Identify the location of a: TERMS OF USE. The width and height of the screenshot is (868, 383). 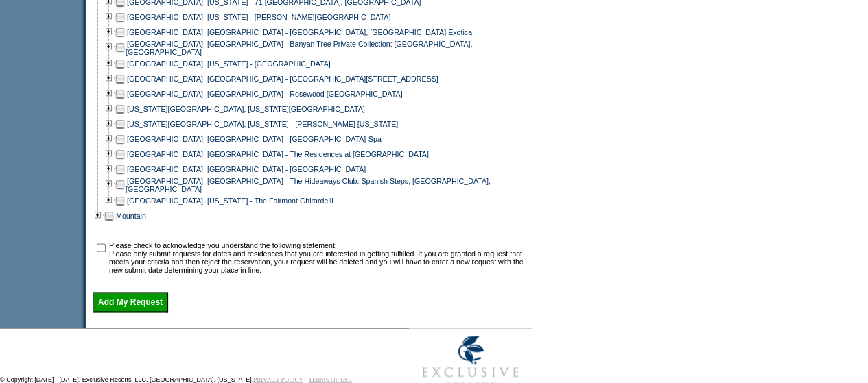
(330, 380).